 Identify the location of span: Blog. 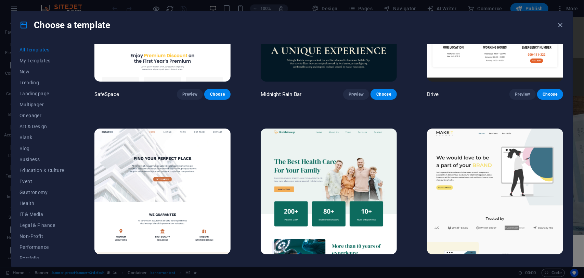
(42, 148).